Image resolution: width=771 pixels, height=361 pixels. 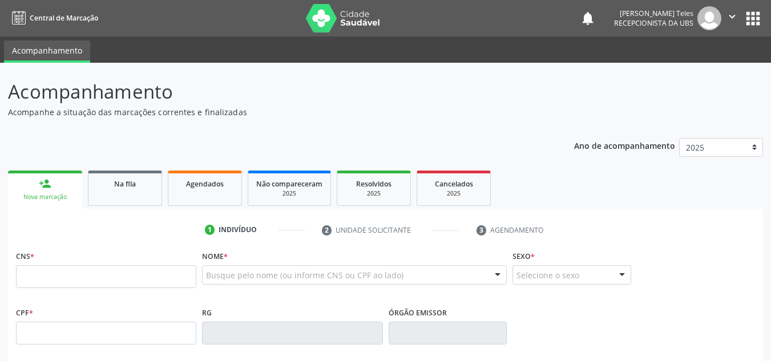 What do you see at coordinates (289, 184) in the screenshot?
I see `span: Não compareceram` at bounding box center [289, 184].